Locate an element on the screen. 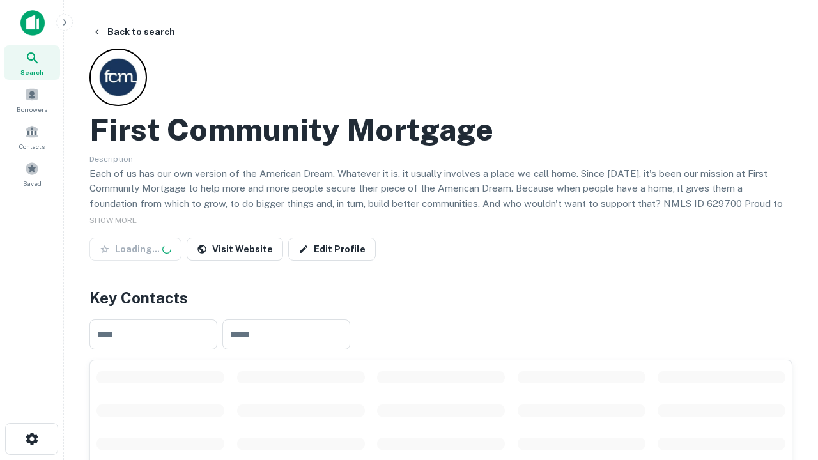  div: Saved is located at coordinates (32, 174).